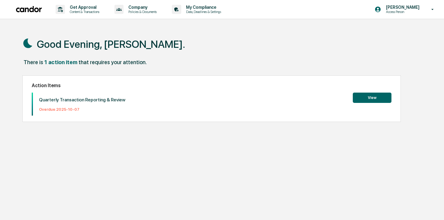  Describe the element at coordinates (372, 97) in the screenshot. I see `a: View` at that location.